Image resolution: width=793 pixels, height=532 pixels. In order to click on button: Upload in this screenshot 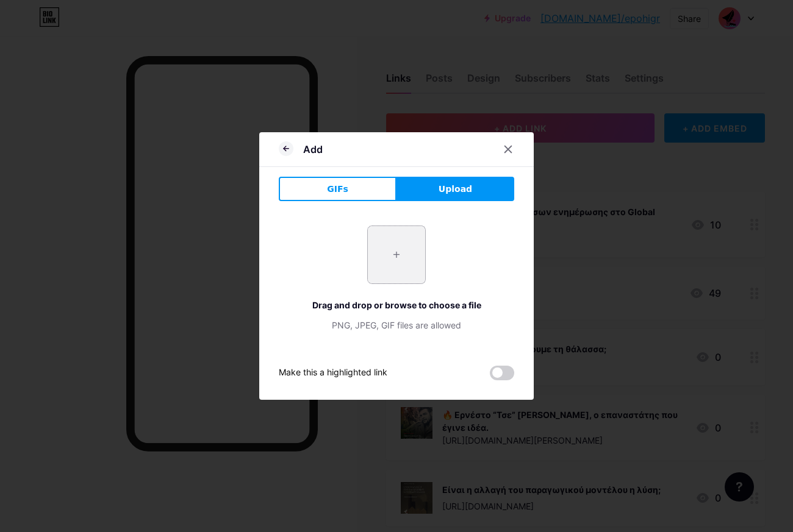, I will do `click(455, 189)`.